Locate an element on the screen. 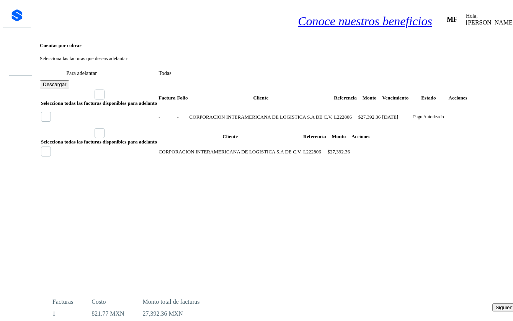  a: Conoce nuestros beneficios is located at coordinates (365, 21).